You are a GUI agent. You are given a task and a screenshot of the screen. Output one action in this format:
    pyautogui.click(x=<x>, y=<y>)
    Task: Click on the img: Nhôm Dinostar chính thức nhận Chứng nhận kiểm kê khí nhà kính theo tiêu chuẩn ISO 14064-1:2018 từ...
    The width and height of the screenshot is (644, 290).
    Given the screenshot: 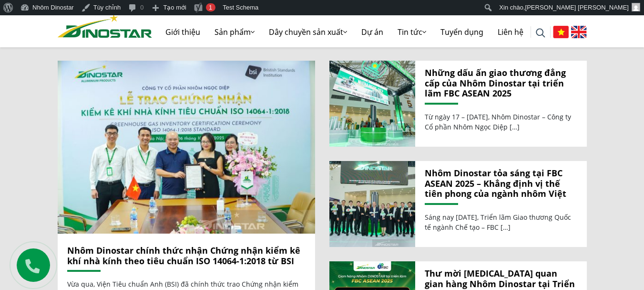 What is the action you would take?
    pyautogui.click(x=186, y=147)
    